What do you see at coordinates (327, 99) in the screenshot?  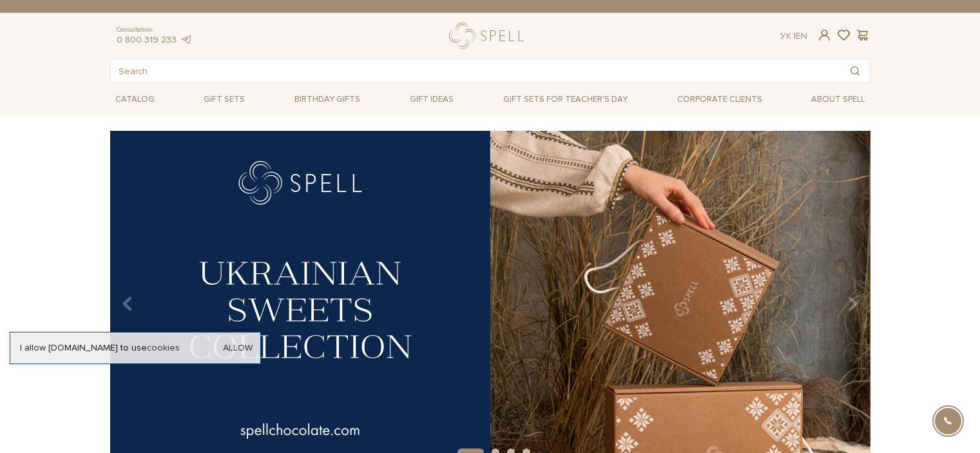 I see `a: Birthday gifts` at bounding box center [327, 99].